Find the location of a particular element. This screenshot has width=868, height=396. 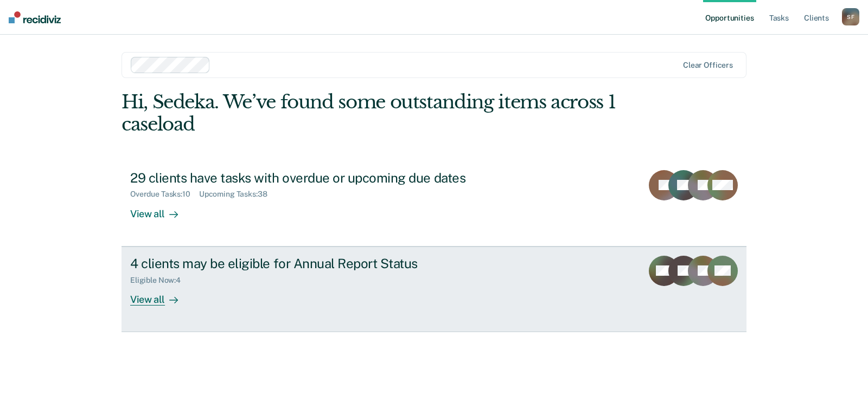

div: S F is located at coordinates (851, 17).